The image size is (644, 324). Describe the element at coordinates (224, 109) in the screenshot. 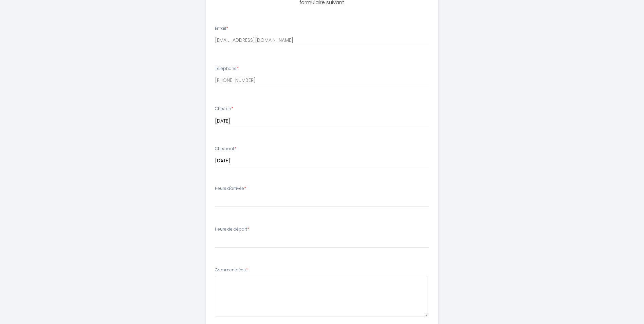

I see `label: Checkin` at that location.